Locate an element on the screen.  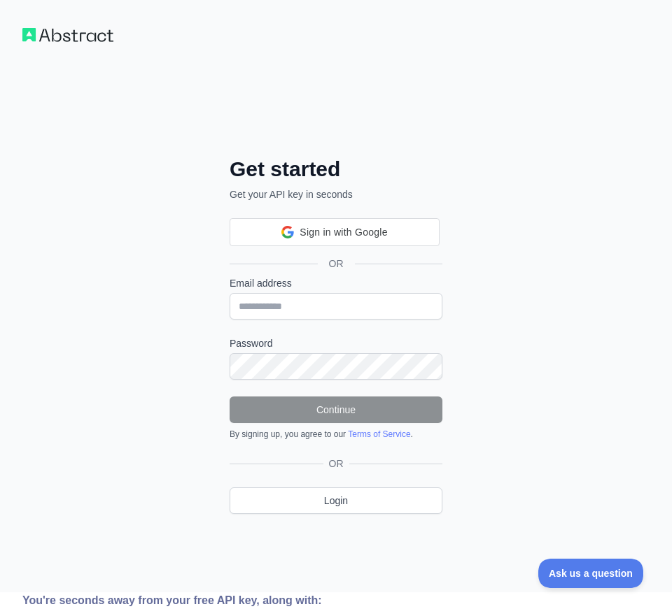
label: Password is located at coordinates (336, 343).